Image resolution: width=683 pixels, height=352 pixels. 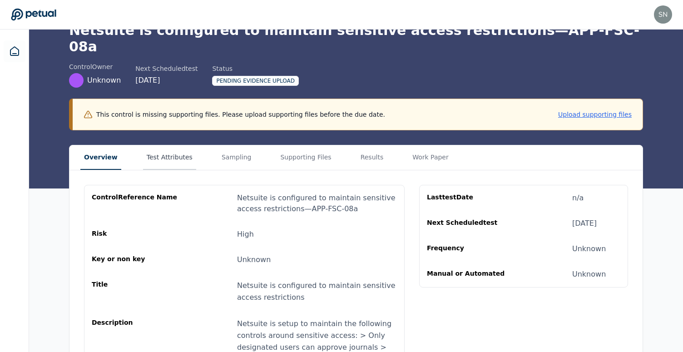 What do you see at coordinates (245, 234) in the screenshot?
I see `div: High` at bounding box center [245, 234].